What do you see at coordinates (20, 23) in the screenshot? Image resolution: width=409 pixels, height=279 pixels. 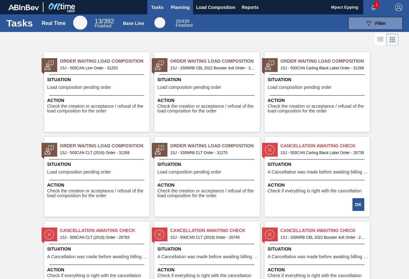 I see `h1: Tasks` at bounding box center [20, 23].